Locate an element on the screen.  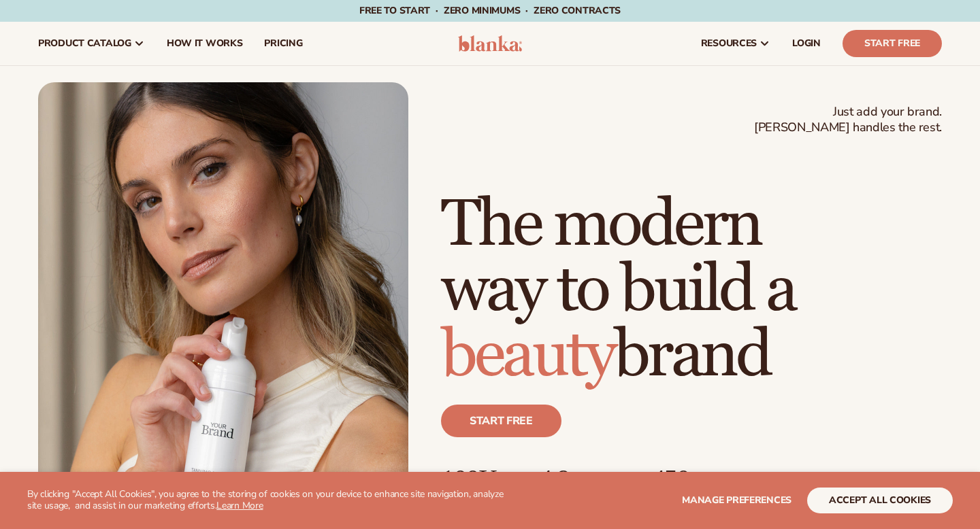
span: How It Works is located at coordinates (204, 44).